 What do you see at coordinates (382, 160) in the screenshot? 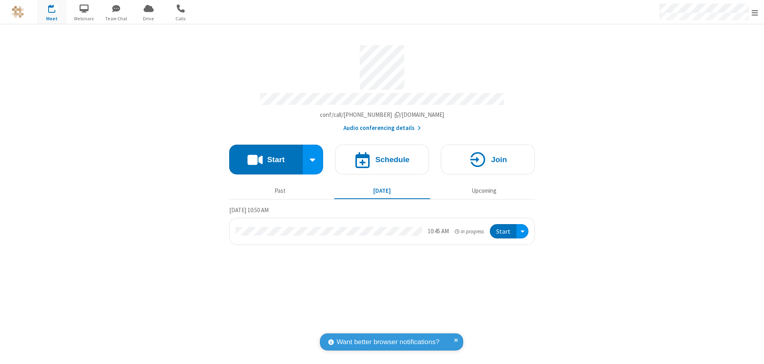
I see `button: Schedule` at bounding box center [382, 160].